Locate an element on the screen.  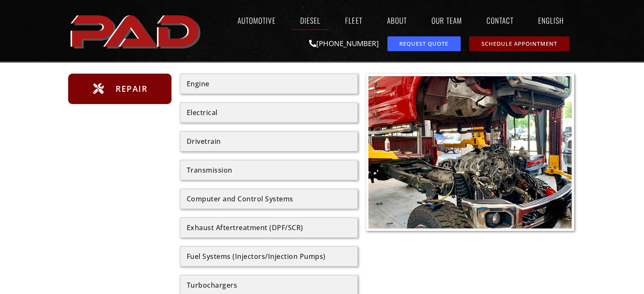
a: request a service or repair quote is located at coordinates (424, 44).